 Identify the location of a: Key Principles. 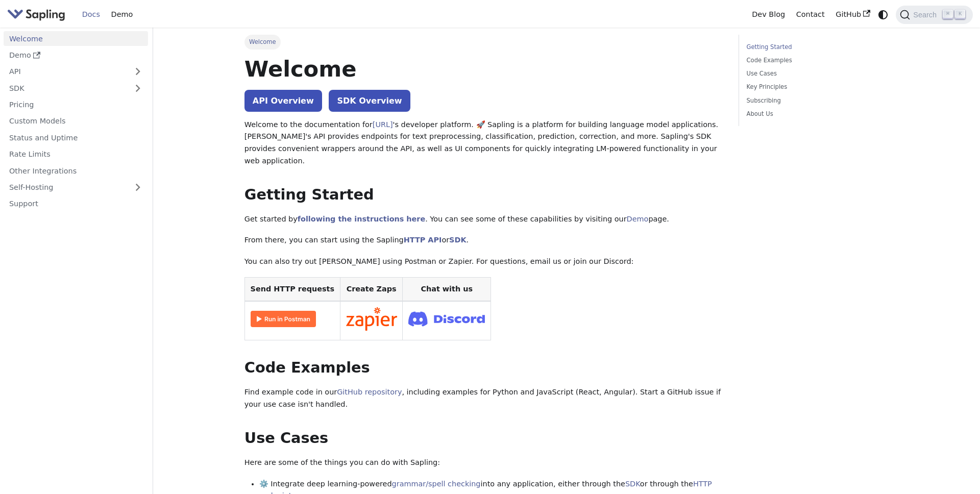
(816, 87).